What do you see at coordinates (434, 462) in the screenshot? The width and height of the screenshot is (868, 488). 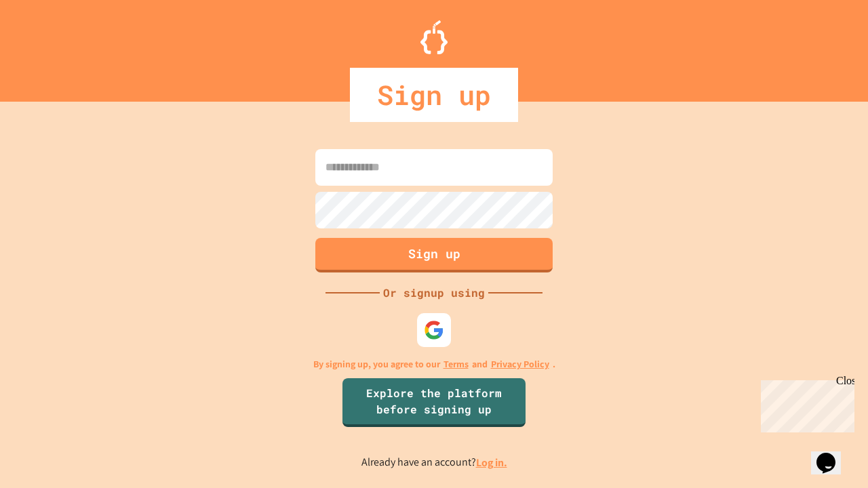 I see `p: Already have an account?` at bounding box center [434, 462].